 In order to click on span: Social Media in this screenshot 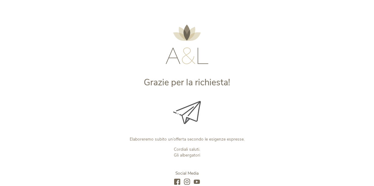, I will do `click(187, 173)`.